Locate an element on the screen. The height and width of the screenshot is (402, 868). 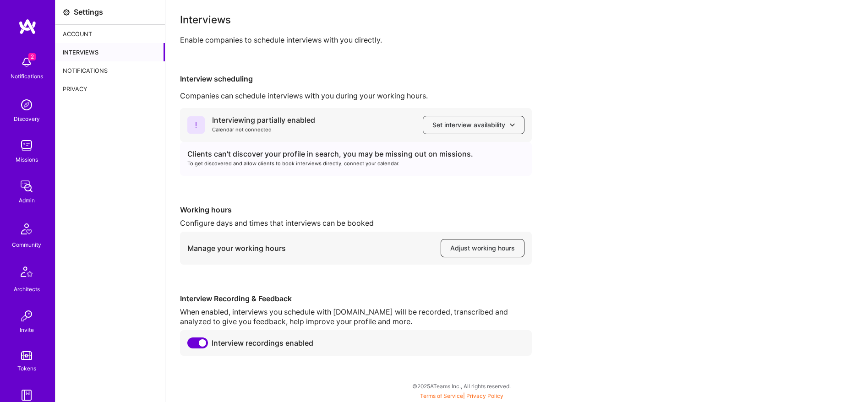
div: Companies can schedule interviews with you during your working hours. is located at coordinates (517, 96).